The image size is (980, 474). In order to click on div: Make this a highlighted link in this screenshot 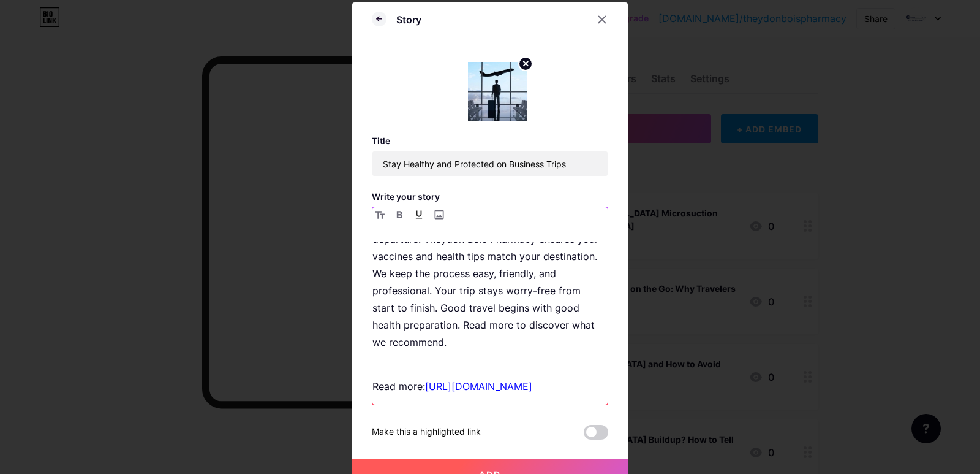, I will do `click(426, 432)`.